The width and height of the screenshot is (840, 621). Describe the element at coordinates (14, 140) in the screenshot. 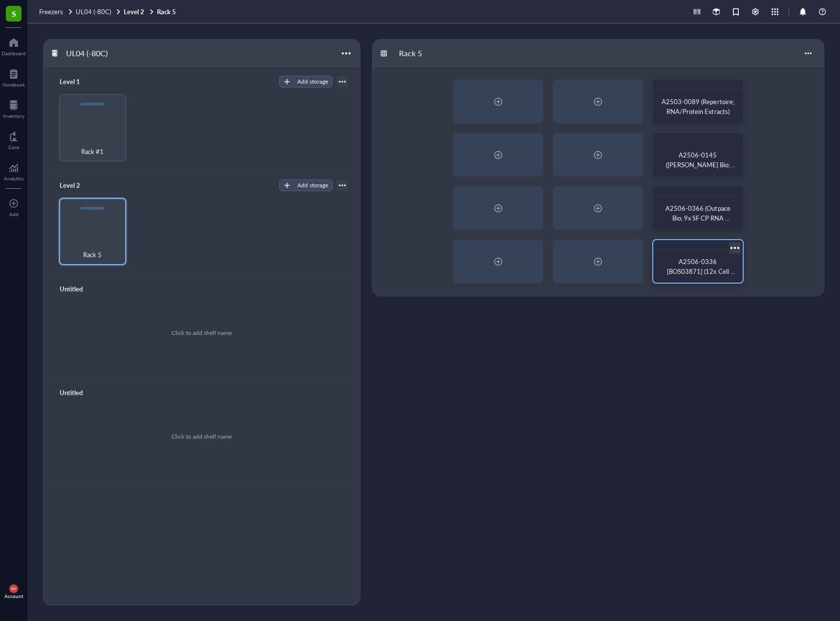

I see `a: Core` at that location.